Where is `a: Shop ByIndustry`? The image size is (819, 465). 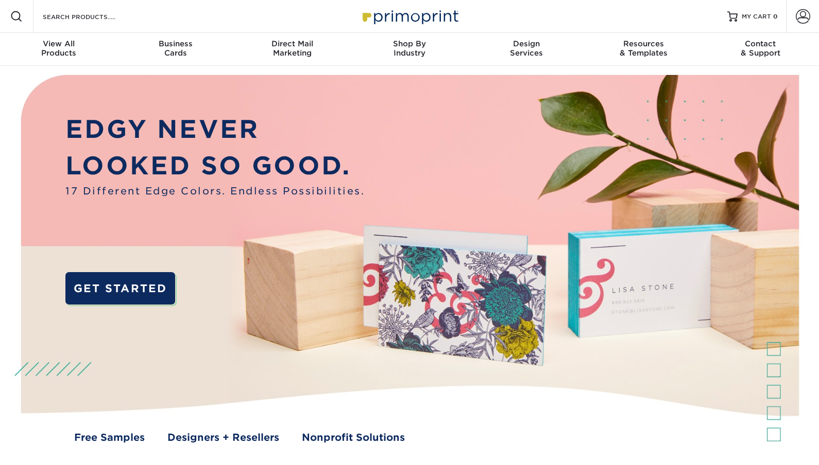 a: Shop ByIndustry is located at coordinates (409, 49).